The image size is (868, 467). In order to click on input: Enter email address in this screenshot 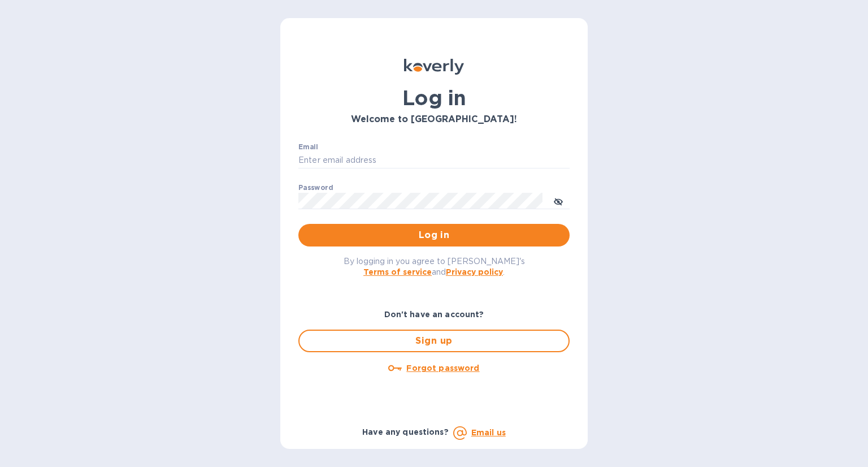, I will do `click(434, 161)`.